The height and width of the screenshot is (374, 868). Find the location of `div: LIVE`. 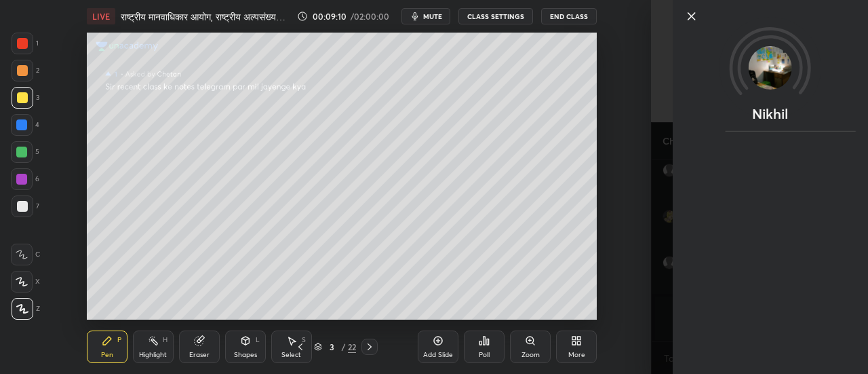

div: LIVE is located at coordinates (101, 17).